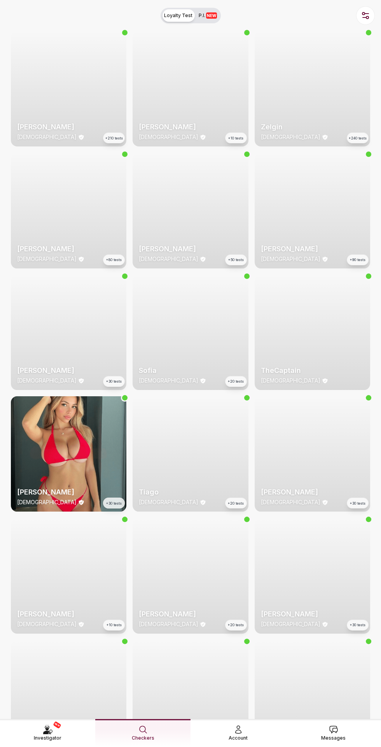 Image resolution: width=381 pixels, height=747 pixels. Describe the element at coordinates (357, 138) in the screenshot. I see `span: +240 tests` at that location.